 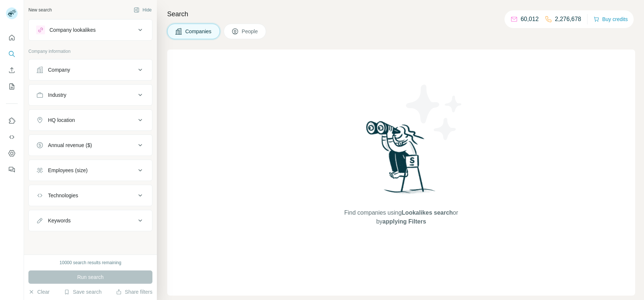 What do you see at coordinates (401, 217) in the screenshot?
I see `span: Find companies using or by` at bounding box center [401, 217].